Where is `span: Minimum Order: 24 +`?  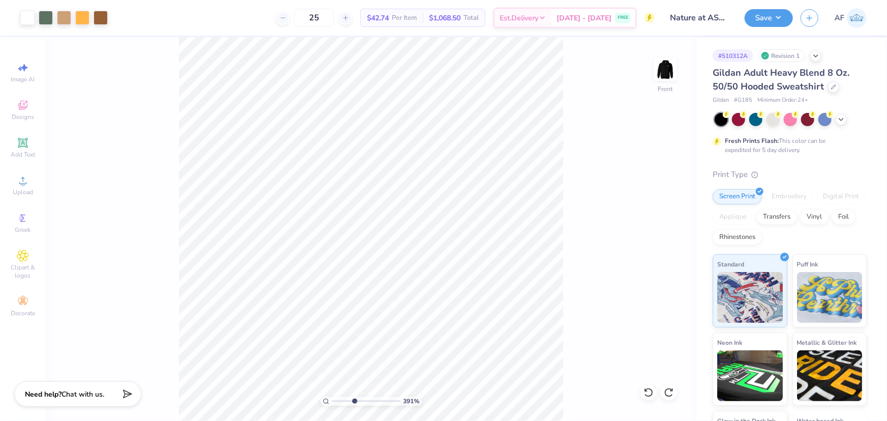 span: Minimum Order: 24 + is located at coordinates (782, 100).